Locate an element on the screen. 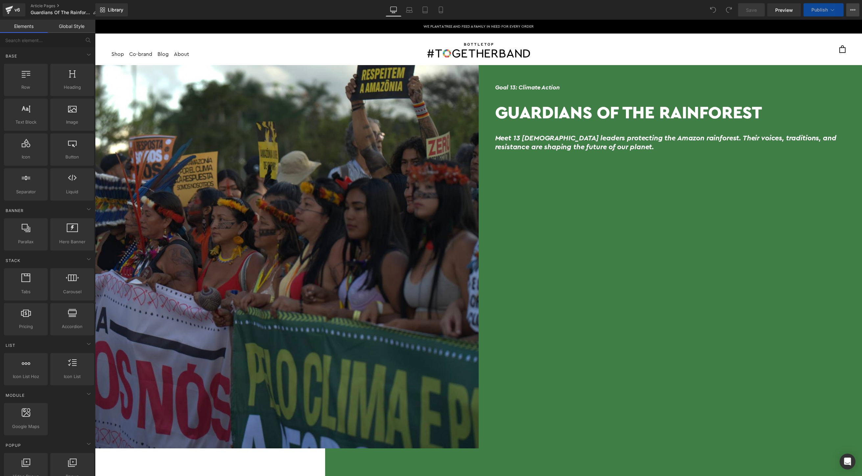 The height and width of the screenshot is (476, 862). button: Undo is located at coordinates (713, 10).